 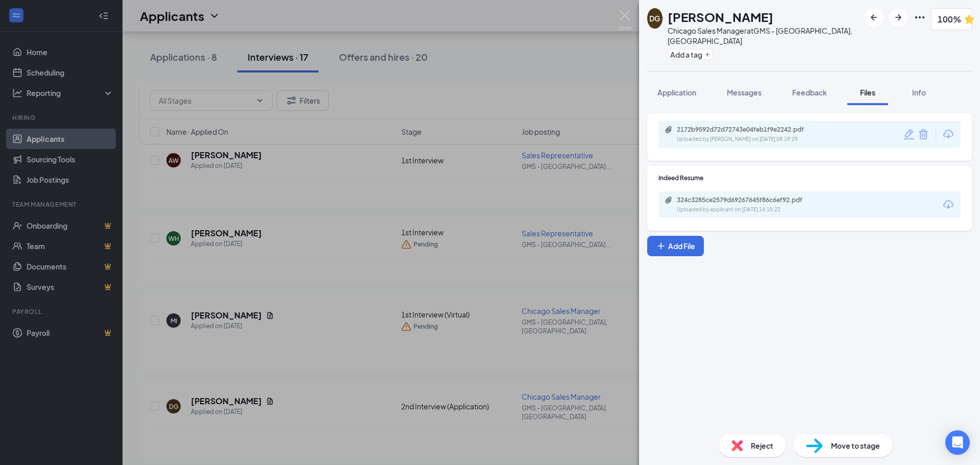 I want to click on span: Move to stage, so click(x=855, y=445).